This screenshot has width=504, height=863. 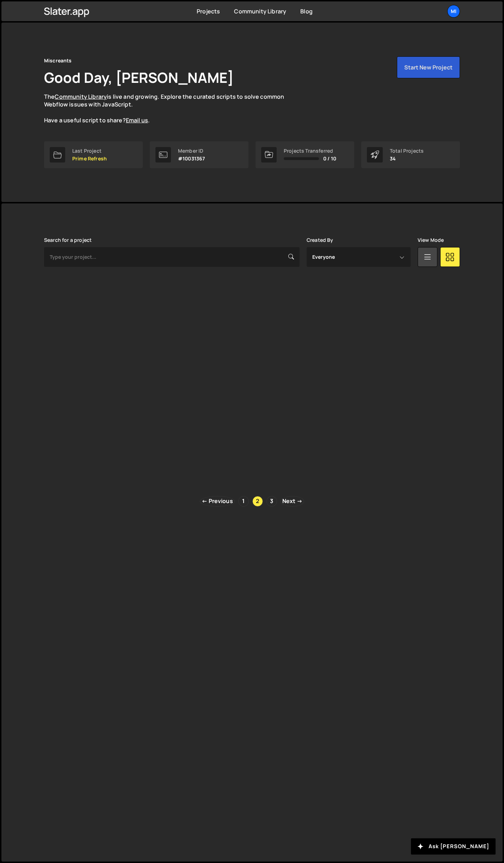 I want to click on a: Page 1, so click(x=244, y=502).